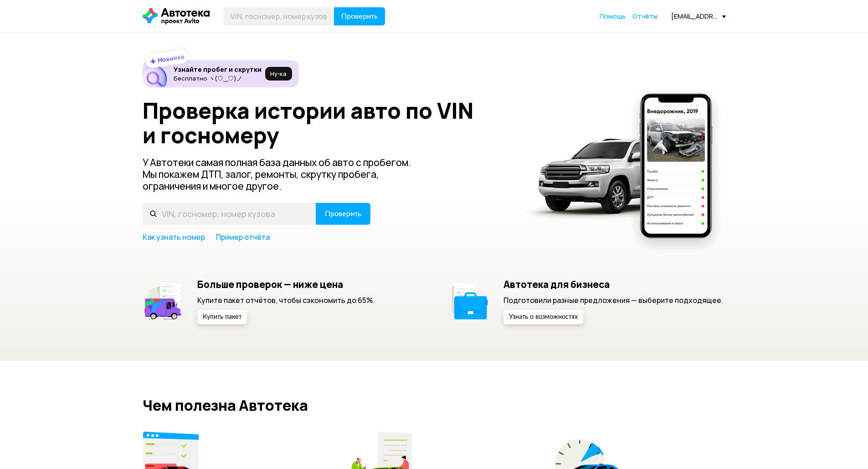  What do you see at coordinates (612, 16) in the screenshot?
I see `a: Помощь` at bounding box center [612, 16].